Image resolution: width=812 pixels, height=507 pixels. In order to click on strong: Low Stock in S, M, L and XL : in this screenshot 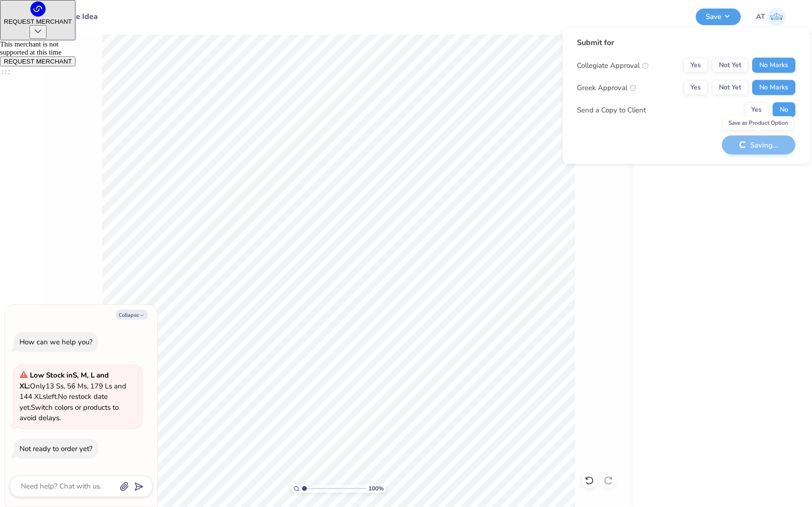, I will do `click(64, 380)`.